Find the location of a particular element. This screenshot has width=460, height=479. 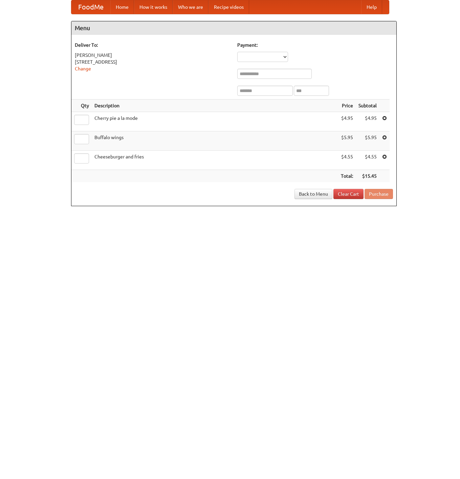

a: Help is located at coordinates (372, 7).